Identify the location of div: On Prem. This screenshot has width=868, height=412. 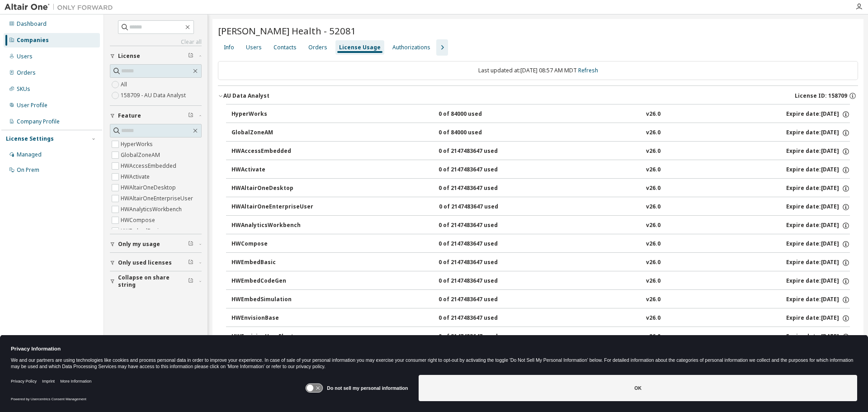
(28, 170).